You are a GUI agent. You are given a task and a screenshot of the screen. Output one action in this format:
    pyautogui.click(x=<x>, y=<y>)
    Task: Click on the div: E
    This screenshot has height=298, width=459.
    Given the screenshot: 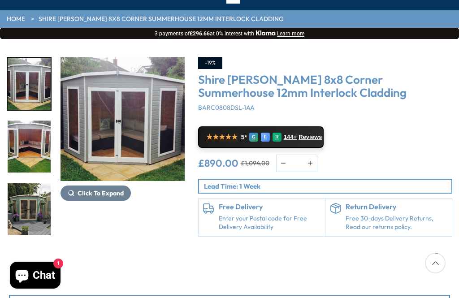 What is the action you would take?
    pyautogui.click(x=265, y=137)
    